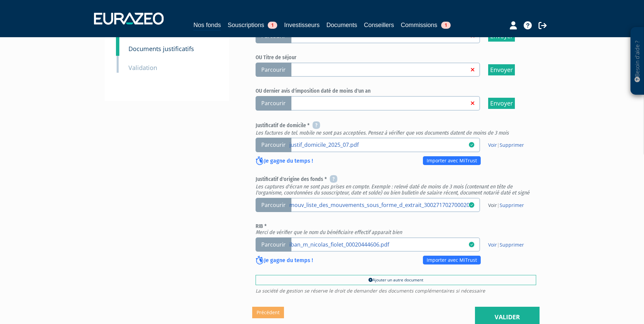 This screenshot has height=324, width=644. I want to click on small: Documents justificatifs, so click(161, 49).